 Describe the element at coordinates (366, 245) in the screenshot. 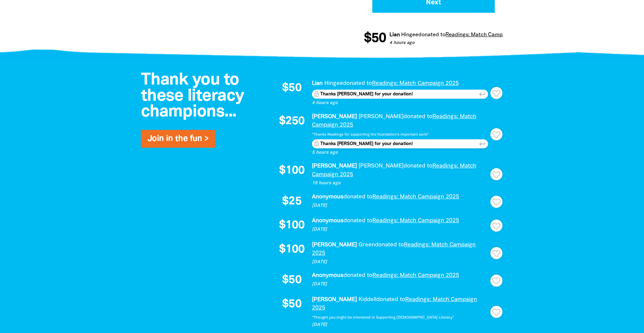

I see `em: Green` at that location.